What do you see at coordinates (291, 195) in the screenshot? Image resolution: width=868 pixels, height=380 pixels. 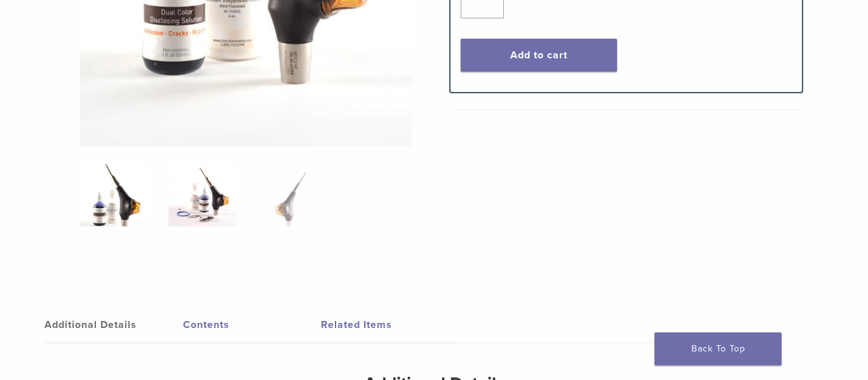 I see `img: Blaster Kit - Image 3` at bounding box center [291, 195].